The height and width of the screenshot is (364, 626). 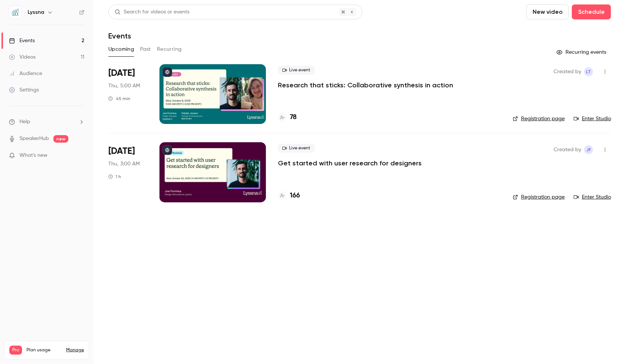 I want to click on button: New video, so click(x=547, y=12).